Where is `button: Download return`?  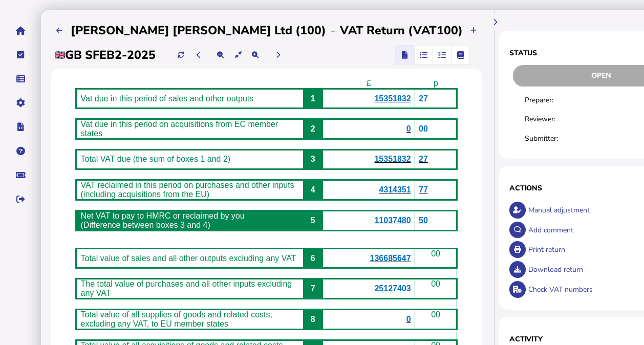 button: Download return is located at coordinates (518, 269).